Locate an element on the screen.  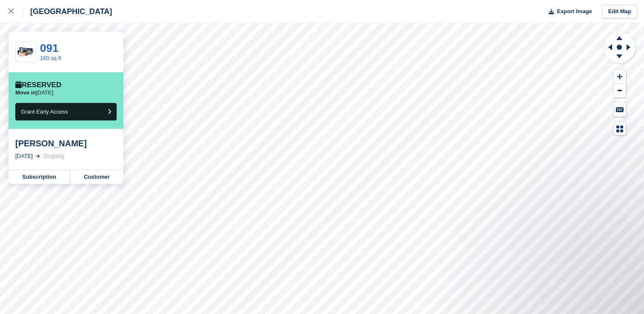
div: Reserved is located at coordinates (38, 85).